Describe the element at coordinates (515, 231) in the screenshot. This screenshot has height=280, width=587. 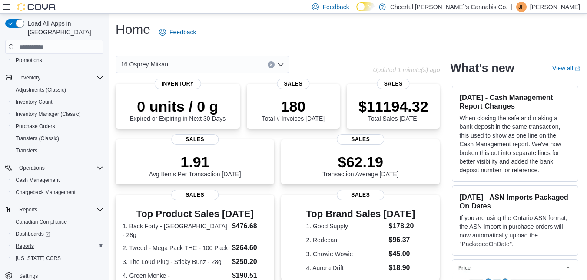
I see `p: If you are using the Ontario ASN format, the ASN Import in purchase orders will now automatically...` at that location.